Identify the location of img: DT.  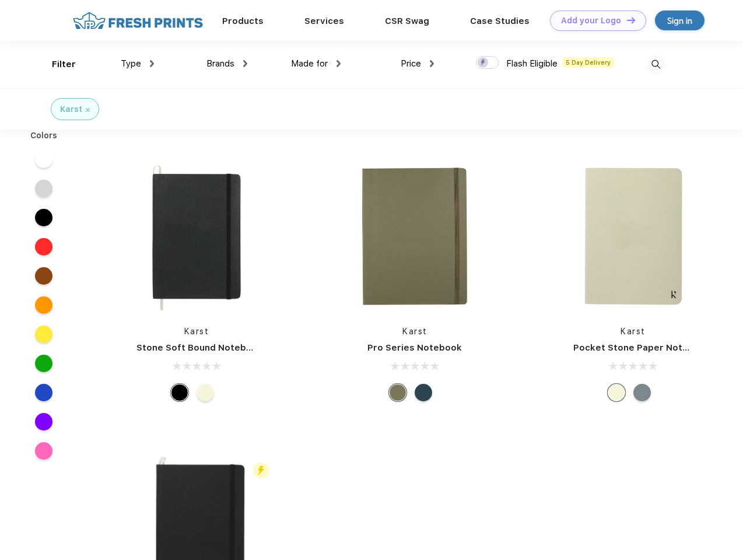
(631, 20).